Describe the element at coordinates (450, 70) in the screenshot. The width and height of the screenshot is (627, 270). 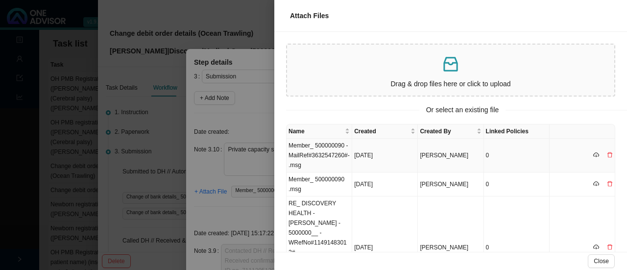
I see `span: inboxDrag & drop files here or click to upload` at that location.